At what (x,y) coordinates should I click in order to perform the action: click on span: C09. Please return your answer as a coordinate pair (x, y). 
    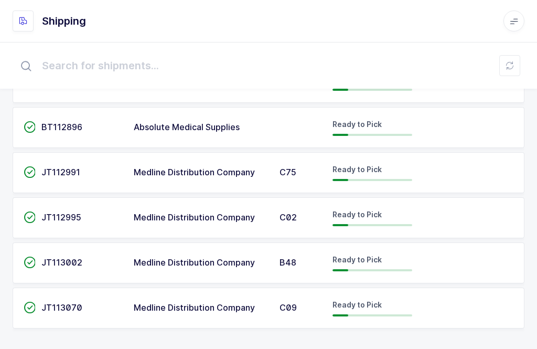
    Looking at the image, I should click on (288, 307).